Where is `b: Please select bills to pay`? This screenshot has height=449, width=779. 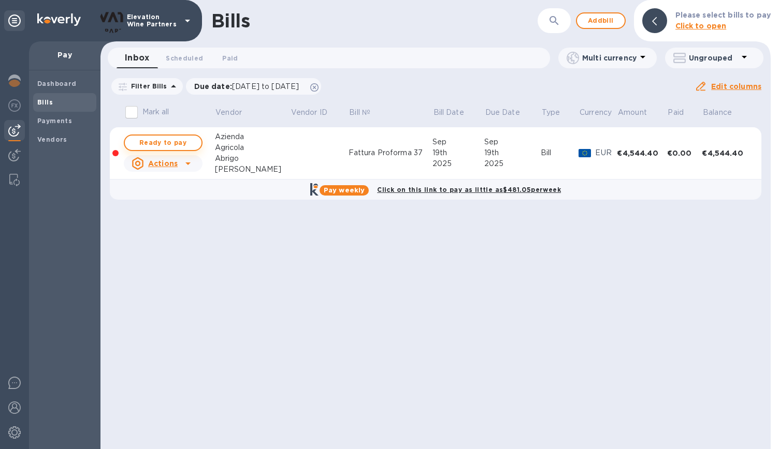 b: Please select bills to pay is located at coordinates (723, 15).